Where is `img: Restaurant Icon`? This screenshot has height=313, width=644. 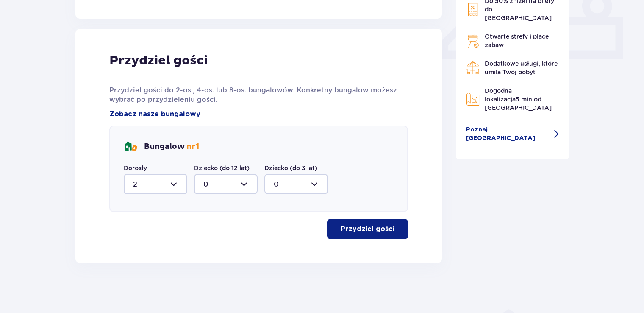 img: Restaurant Icon is located at coordinates (473, 68).